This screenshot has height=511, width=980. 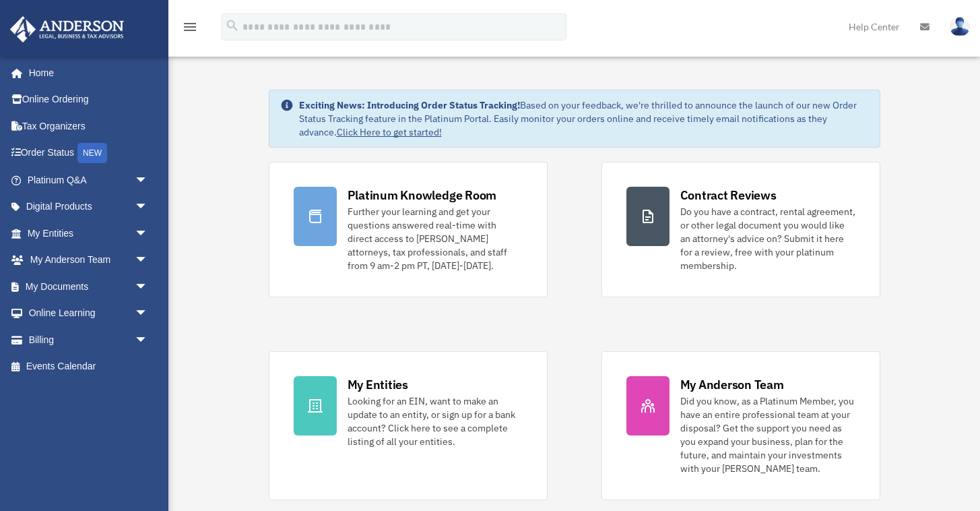 What do you see at coordinates (190, 29) in the screenshot?
I see `a: menu` at bounding box center [190, 29].